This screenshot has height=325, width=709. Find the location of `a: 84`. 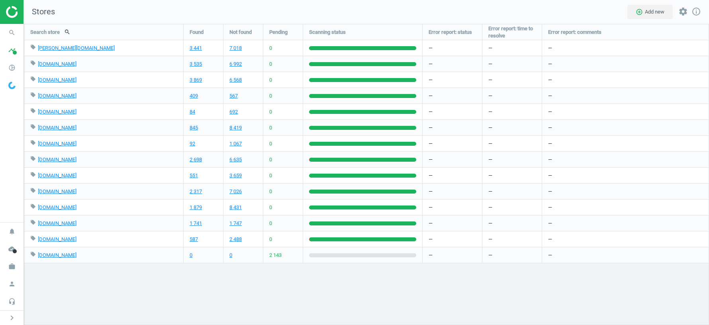

a: 84 is located at coordinates (192, 112).